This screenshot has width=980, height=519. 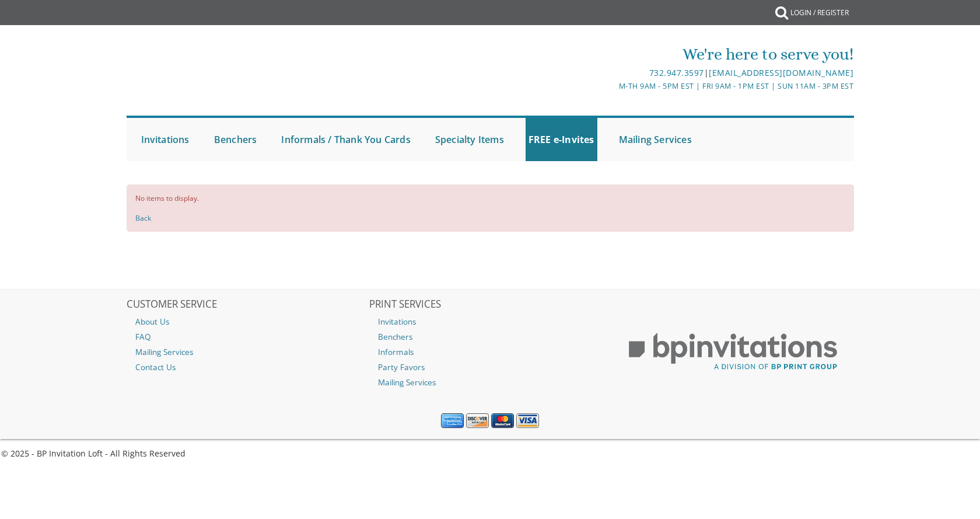 What do you see at coordinates (611, 55) in the screenshot?
I see `div: We're here to serve you!` at bounding box center [611, 55].